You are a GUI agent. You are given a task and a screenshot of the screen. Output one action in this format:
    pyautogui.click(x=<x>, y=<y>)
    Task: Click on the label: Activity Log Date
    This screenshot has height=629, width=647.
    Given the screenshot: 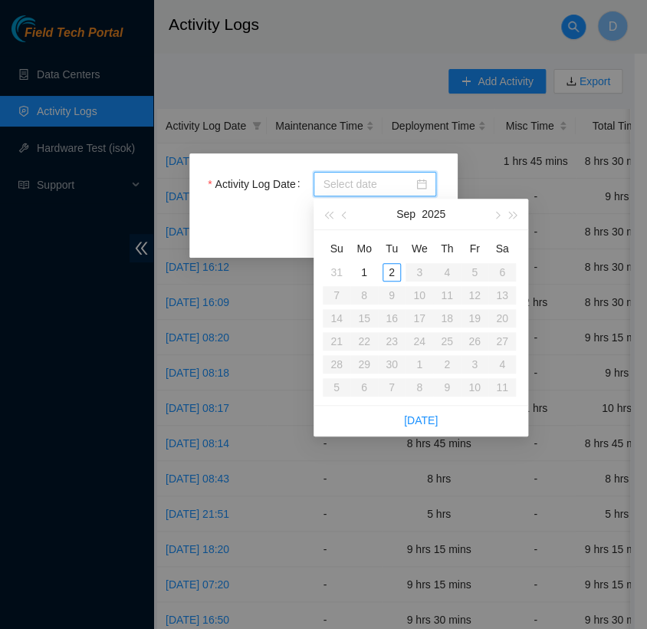 What is the action you would take?
    pyautogui.click(x=257, y=184)
    